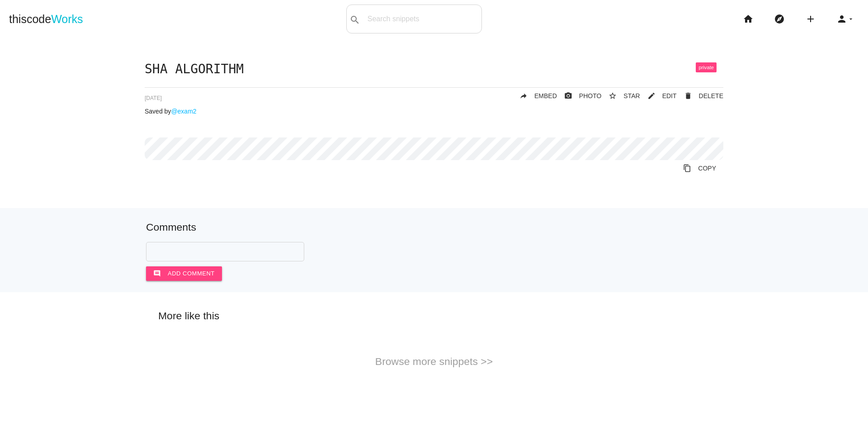  I want to click on span: PHOTO, so click(591, 96).